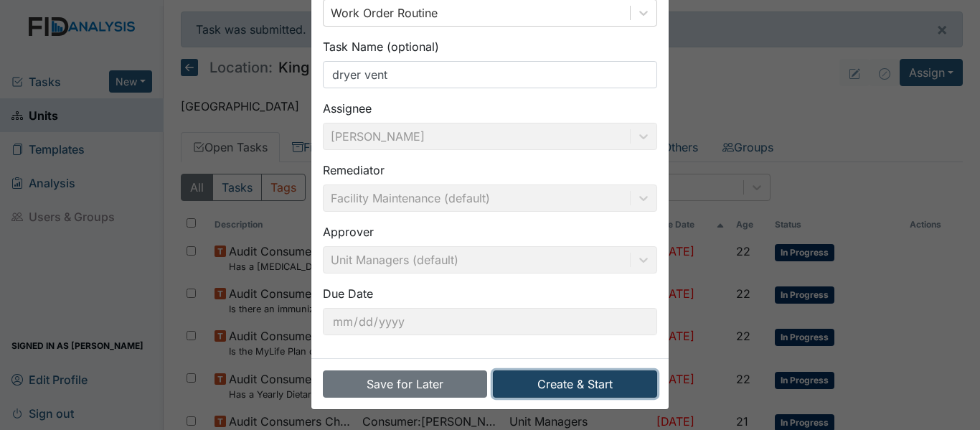 Image resolution: width=980 pixels, height=430 pixels. What do you see at coordinates (347, 109) in the screenshot?
I see `label: Assignee` at bounding box center [347, 109].